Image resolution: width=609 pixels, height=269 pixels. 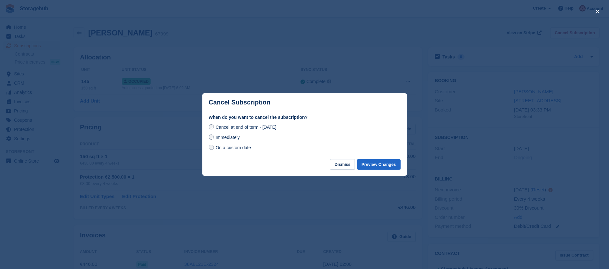 What do you see at coordinates (227, 137) in the screenshot?
I see `span: Immediately` at bounding box center [227, 137].